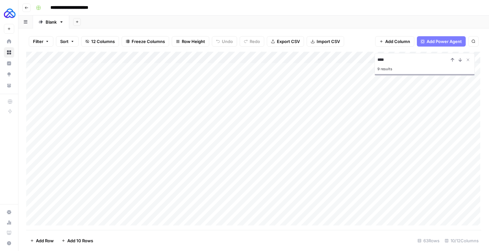  What do you see at coordinates (51, 22) in the screenshot?
I see `a: Blank` at bounding box center [51, 22].